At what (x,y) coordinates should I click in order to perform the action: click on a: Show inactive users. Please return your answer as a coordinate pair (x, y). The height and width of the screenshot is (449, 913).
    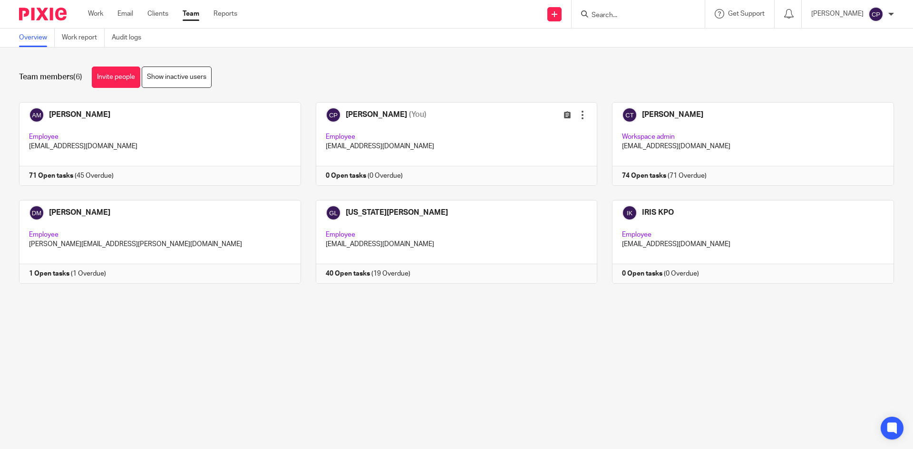
    Looking at the image, I should click on (176, 77).